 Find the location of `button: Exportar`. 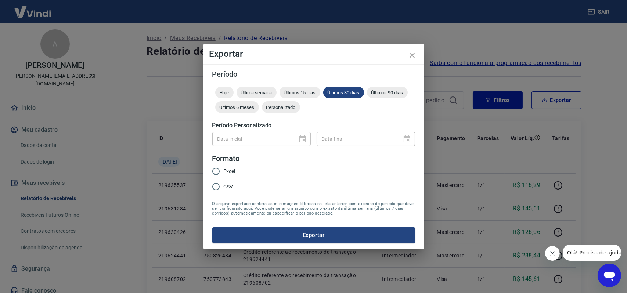

button: Exportar is located at coordinates (313, 235).